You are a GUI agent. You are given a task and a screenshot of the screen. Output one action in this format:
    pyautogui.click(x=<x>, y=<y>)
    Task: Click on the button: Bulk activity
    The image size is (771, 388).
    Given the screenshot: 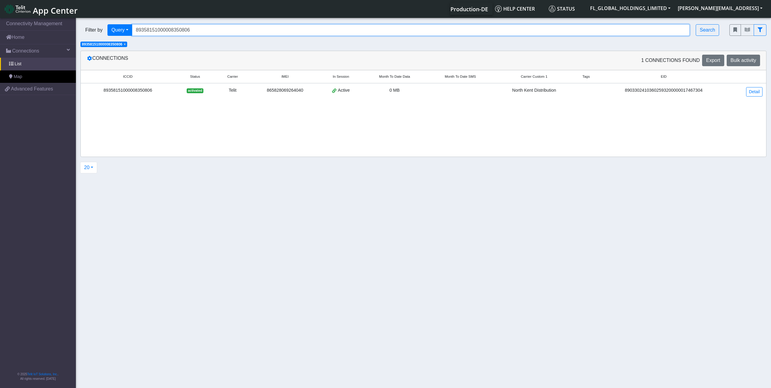 What is the action you would take?
    pyautogui.click(x=743, y=60)
    